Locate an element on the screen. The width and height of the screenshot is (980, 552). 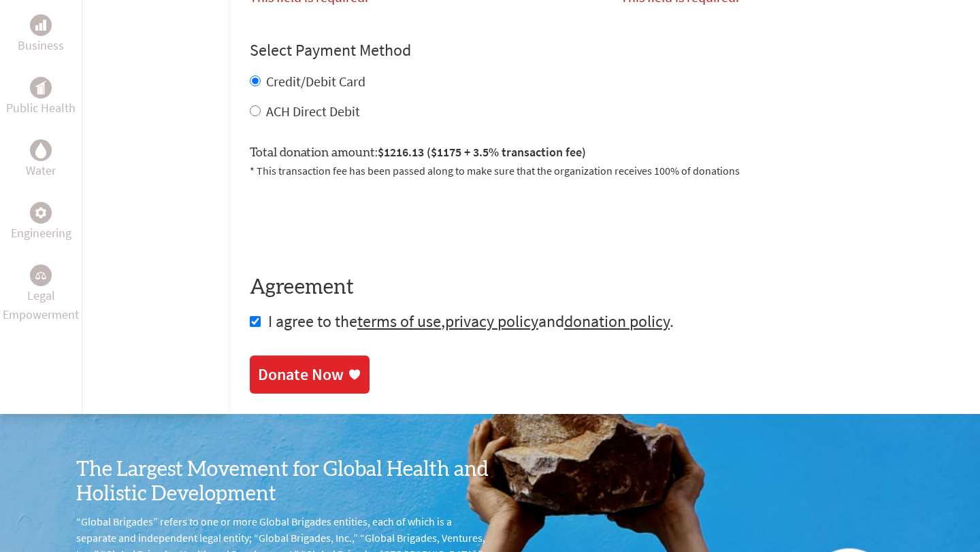
p: Public Health is located at coordinates (41, 108).